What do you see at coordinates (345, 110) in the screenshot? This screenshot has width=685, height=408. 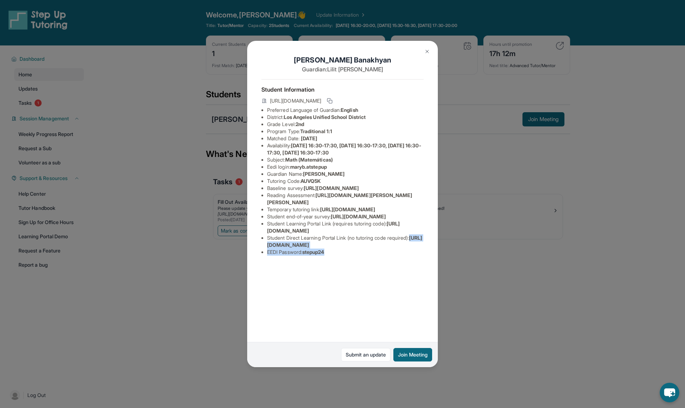 I see `li: Preferred Language of Guardian:` at bounding box center [345, 110].